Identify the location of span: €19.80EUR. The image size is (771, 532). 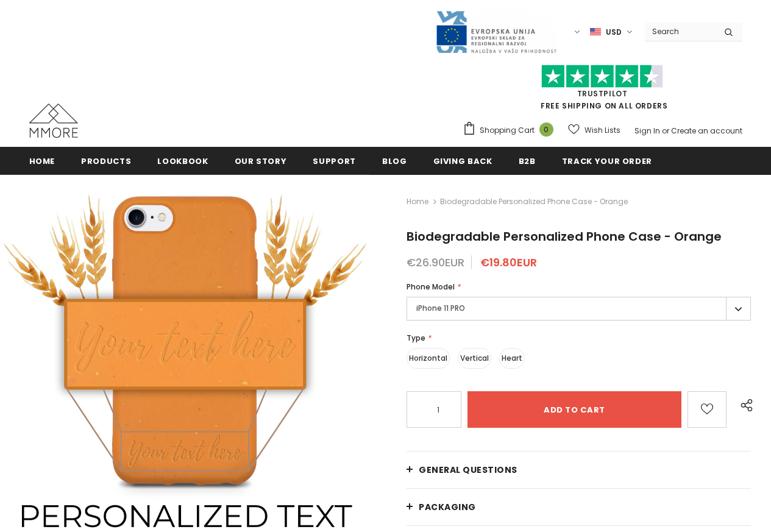
(509, 262).